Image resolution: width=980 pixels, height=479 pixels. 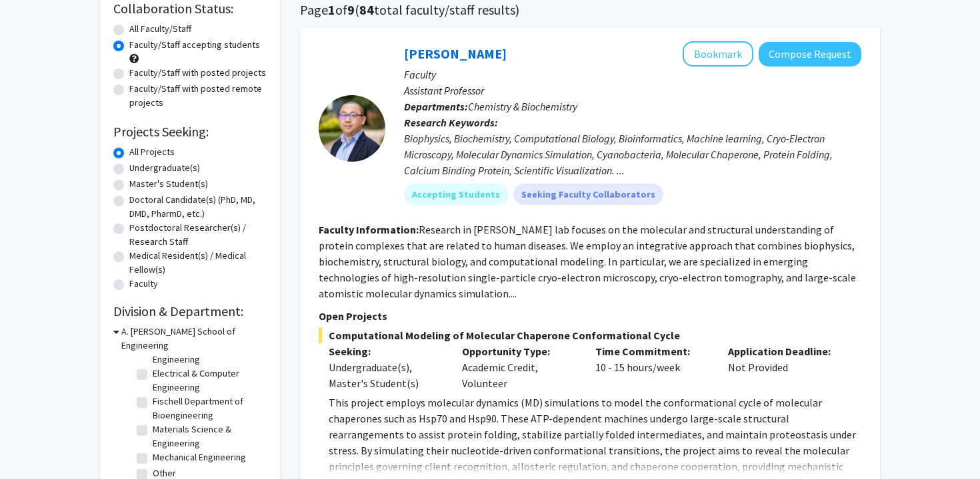 I want to click on span: 84, so click(x=366, y=10).